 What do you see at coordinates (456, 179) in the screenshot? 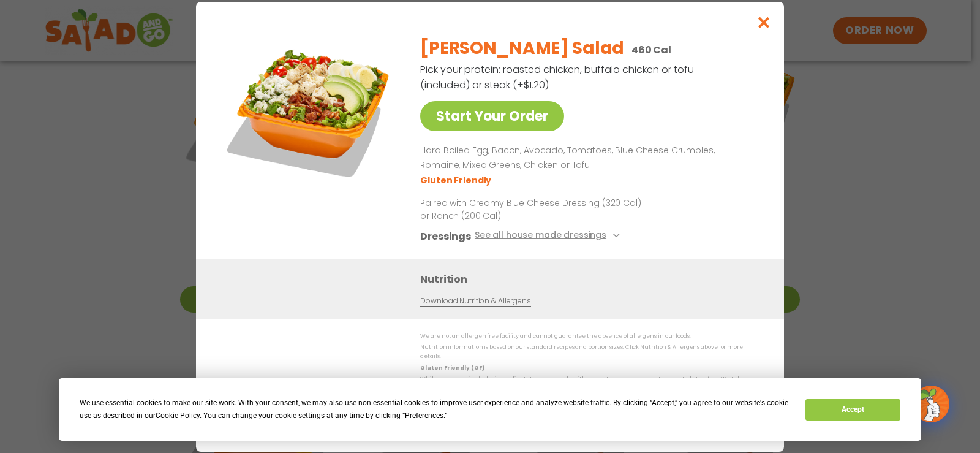
I see `li: Gluten Friendly` at bounding box center [456, 179].